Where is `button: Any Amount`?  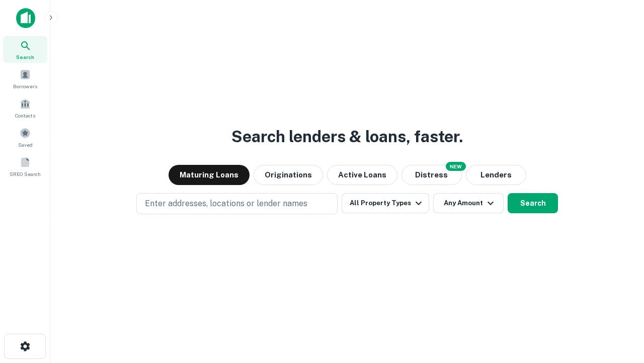 button: Any Amount is located at coordinates (469, 203).